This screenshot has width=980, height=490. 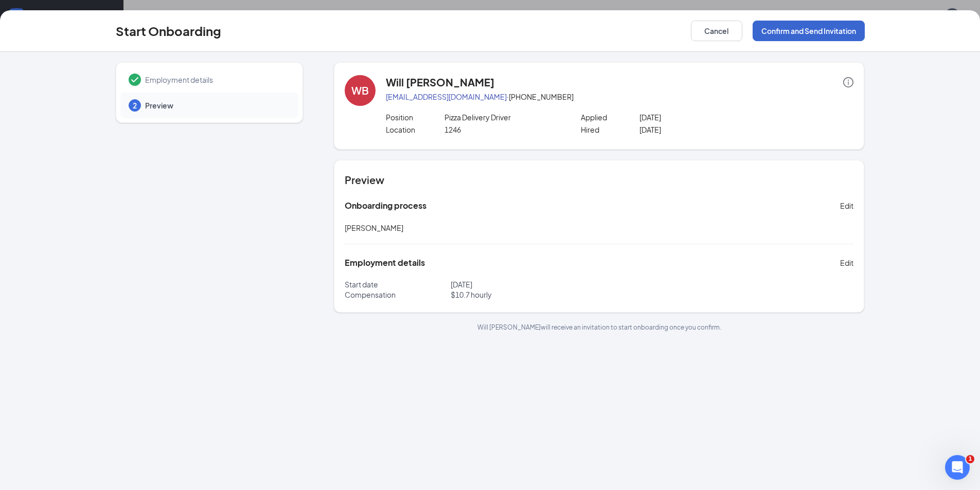 I want to click on span: Employment details, so click(x=217, y=79).